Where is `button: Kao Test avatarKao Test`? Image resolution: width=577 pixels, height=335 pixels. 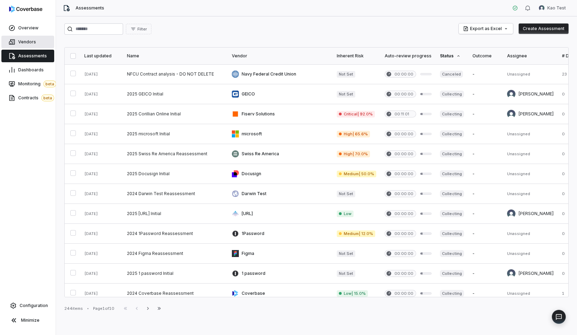
button: Kao Test avatarKao Test is located at coordinates (552, 8).